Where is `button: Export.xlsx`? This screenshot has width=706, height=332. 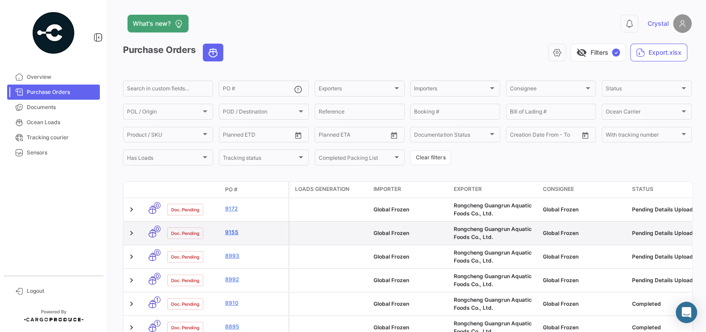
button: Export.xlsx is located at coordinates (659, 53).